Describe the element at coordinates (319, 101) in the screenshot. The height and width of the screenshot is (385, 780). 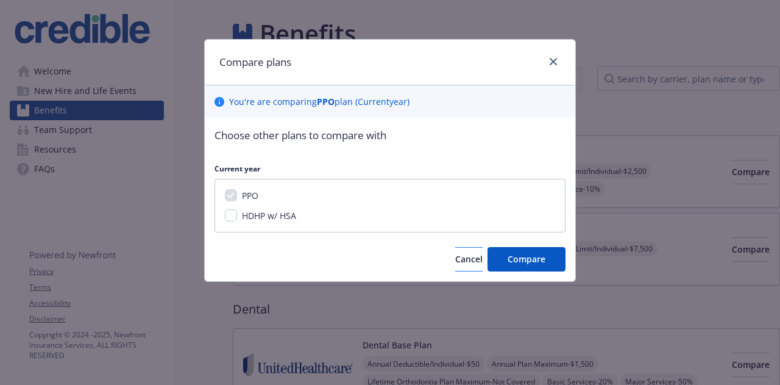
I see `p: You ' re are comparing plan ( Current year)` at that location.